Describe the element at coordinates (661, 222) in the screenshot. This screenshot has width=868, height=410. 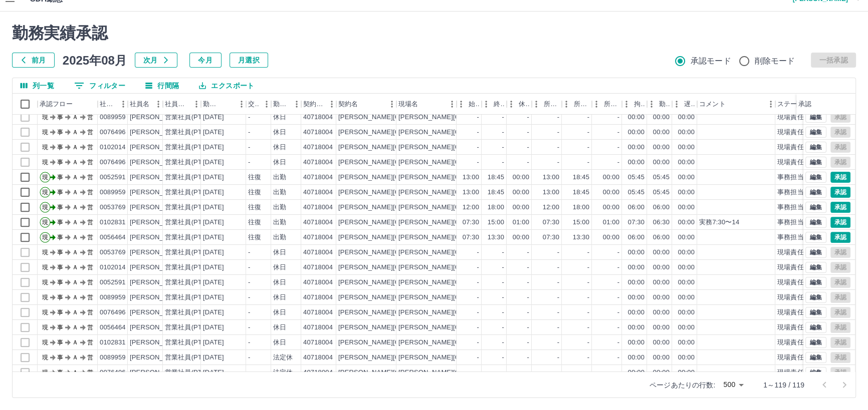
I see `div: 06:30` at that location.